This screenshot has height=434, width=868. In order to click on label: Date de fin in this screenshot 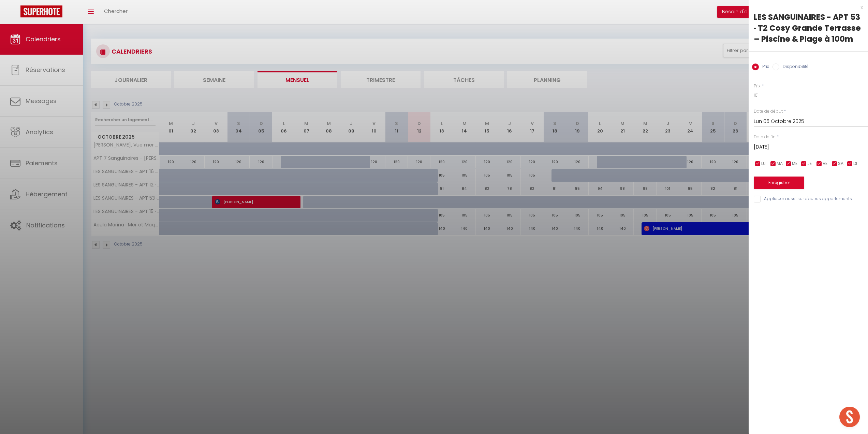, I will do `click(765, 137)`.